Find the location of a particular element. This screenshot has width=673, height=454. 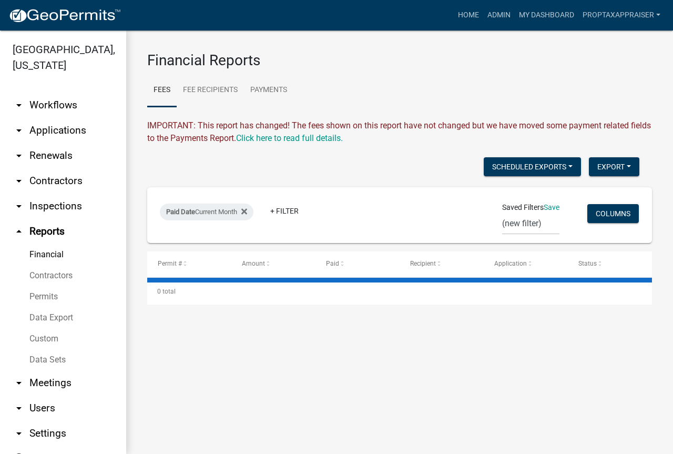

div: IMPORTANT: This report has changed! The fees shown on this report have not changed but we have mo... is located at coordinates (399, 132).